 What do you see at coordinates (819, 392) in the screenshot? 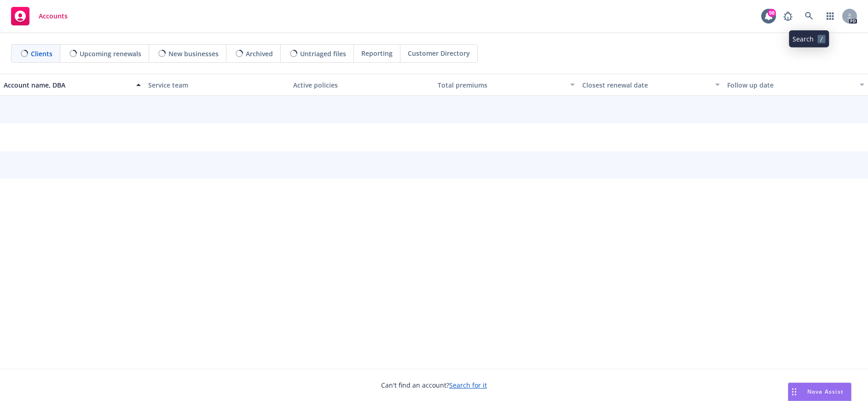
I see `button: Nova Assist` at bounding box center [819, 392].